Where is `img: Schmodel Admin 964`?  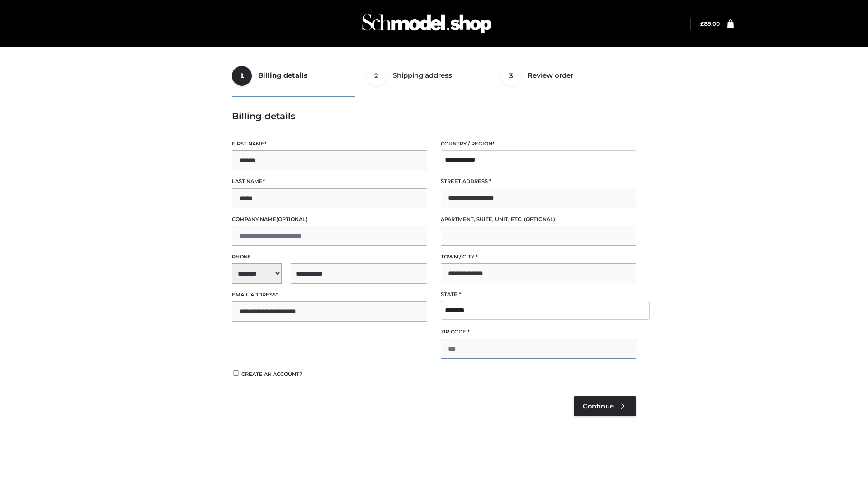
img: Schmodel Admin 964 is located at coordinates (426, 24).